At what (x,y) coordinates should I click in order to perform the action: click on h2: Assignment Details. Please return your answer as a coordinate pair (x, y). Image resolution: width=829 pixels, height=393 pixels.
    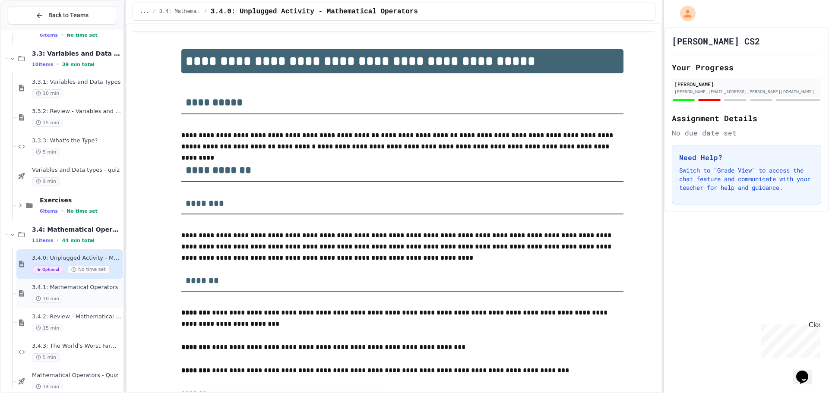
    Looking at the image, I should click on (746, 118).